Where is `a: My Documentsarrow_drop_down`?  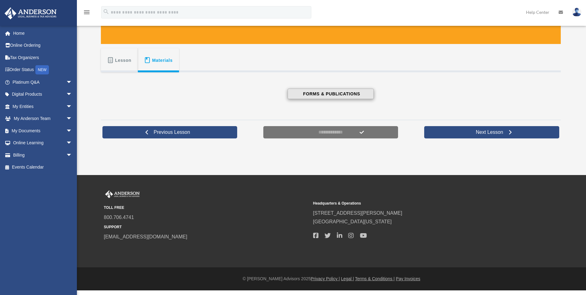
a: My Documentsarrow_drop_down is located at coordinates (43, 131).